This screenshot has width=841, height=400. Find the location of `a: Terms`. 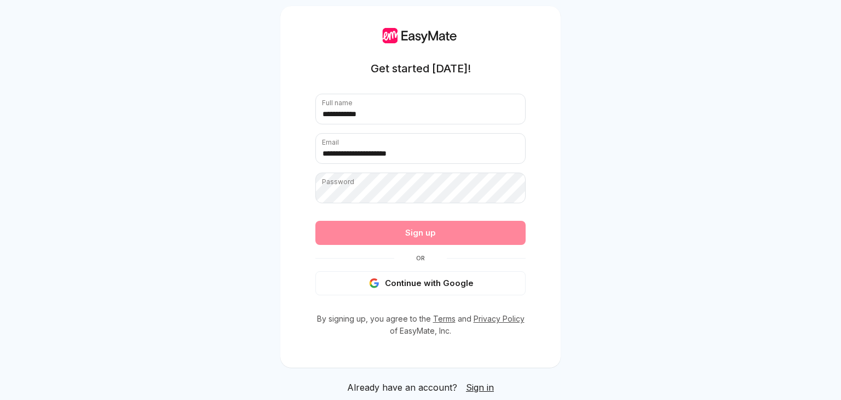

a: Terms is located at coordinates (444, 318).